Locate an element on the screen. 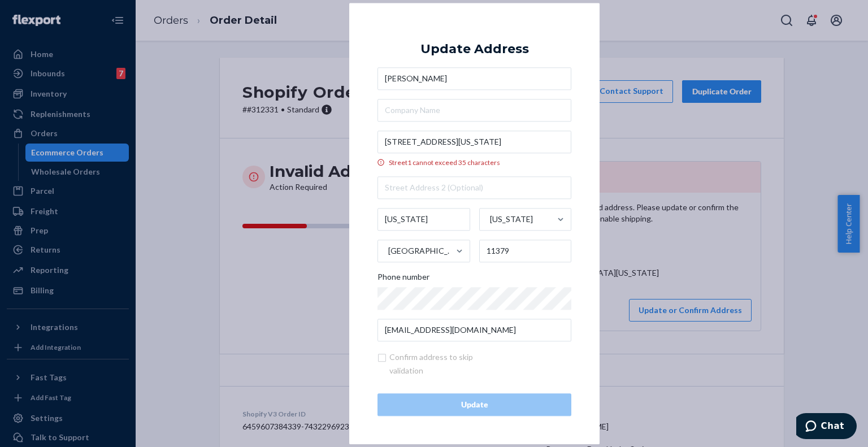 The image size is (868, 447). input: Street Address 2 (Optional) is located at coordinates (474, 188).